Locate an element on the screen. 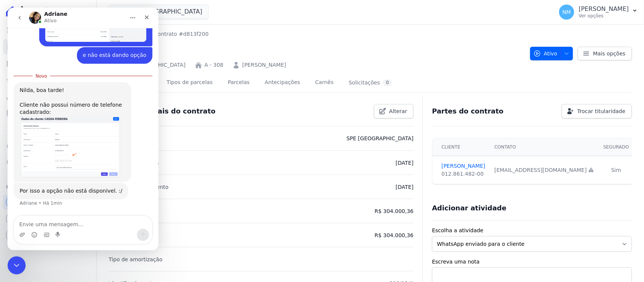 The image size is (644, 282). div: Plataformas is located at coordinates (48, 187).